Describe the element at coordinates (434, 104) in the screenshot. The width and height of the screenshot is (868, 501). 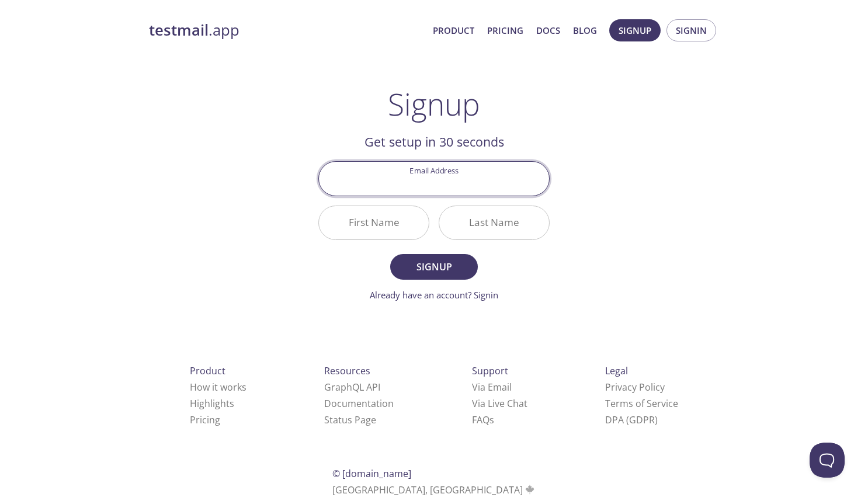
I see `h1: Signup` at that location.